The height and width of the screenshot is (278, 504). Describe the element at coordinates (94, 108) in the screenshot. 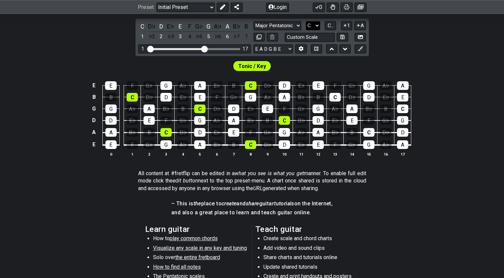

I see `td: G` at that location.